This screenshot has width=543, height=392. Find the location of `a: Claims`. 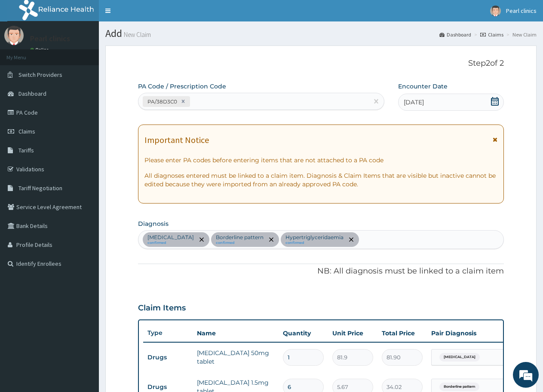

a: Claims is located at coordinates (492, 34).